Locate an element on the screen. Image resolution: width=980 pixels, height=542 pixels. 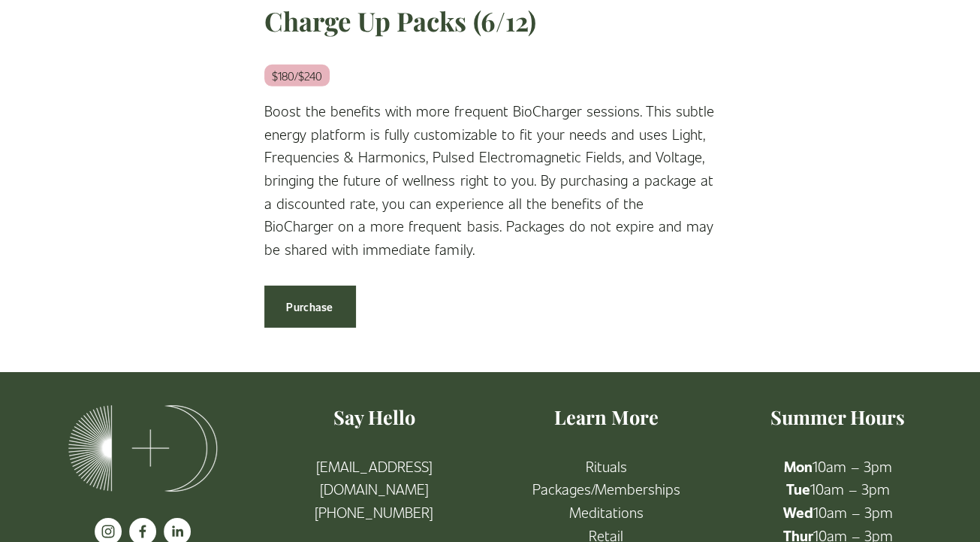
a: Purchase is located at coordinates (310, 306).